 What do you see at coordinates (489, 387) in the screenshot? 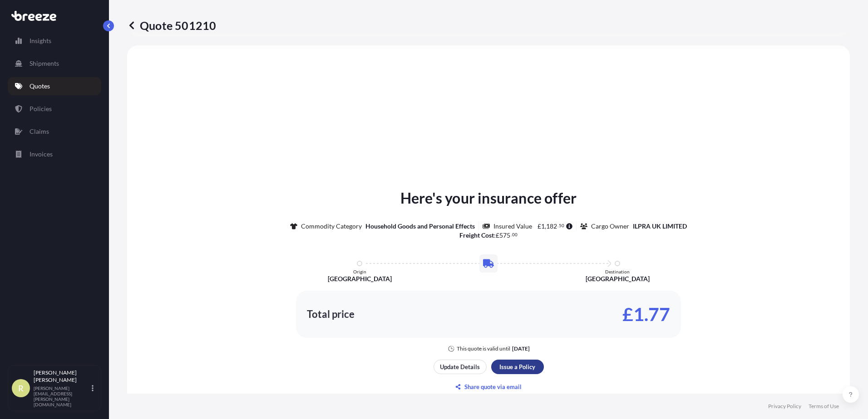
I see `button: Share quote via email` at bounding box center [489, 387].